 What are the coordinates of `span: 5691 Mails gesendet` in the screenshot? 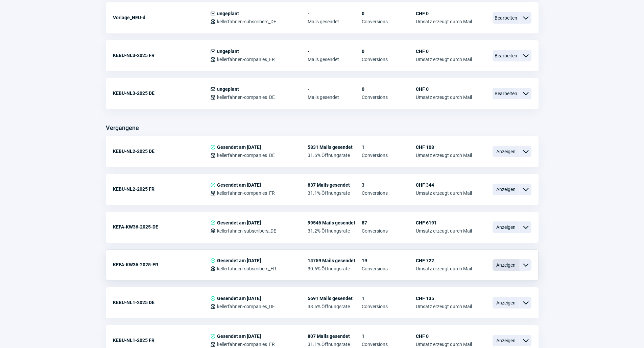 It's located at (335, 299).